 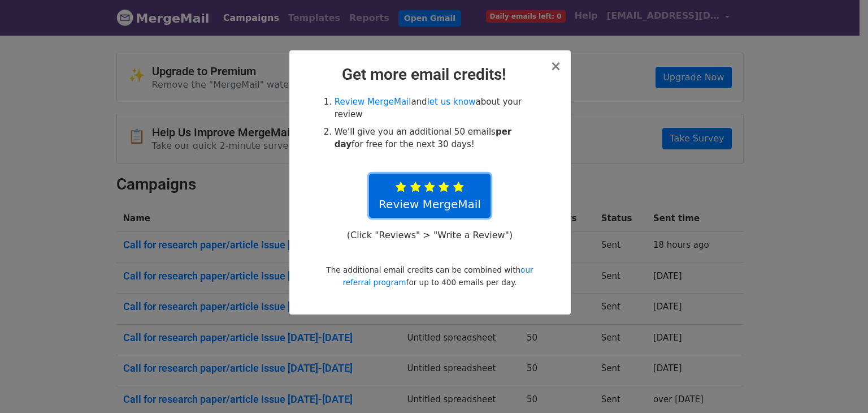 What do you see at coordinates (437, 138) in the screenshot?
I see `li: We'll give you an additional 50 emails for free for the next 30 days!` at bounding box center [437, 138].